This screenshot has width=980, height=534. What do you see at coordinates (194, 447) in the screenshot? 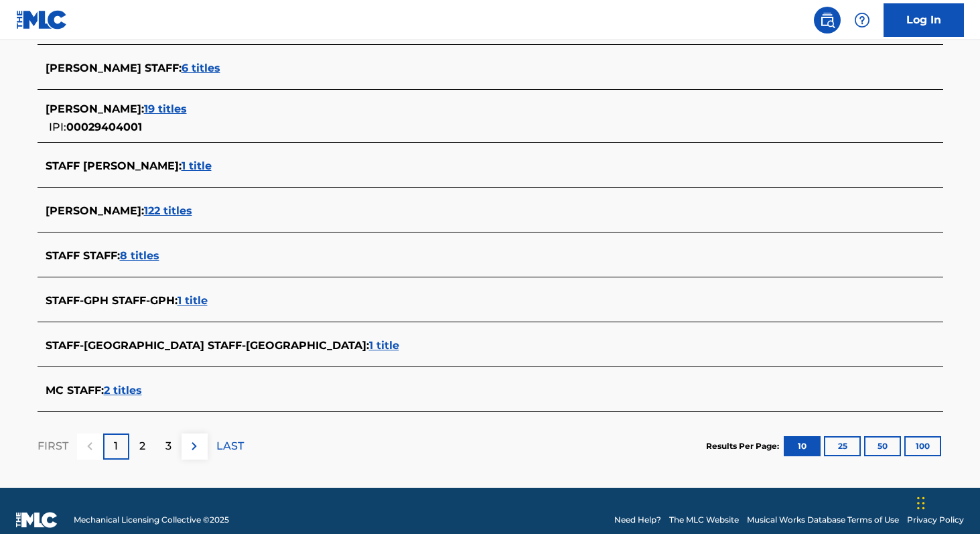
I see `img: right` at bounding box center [194, 447].